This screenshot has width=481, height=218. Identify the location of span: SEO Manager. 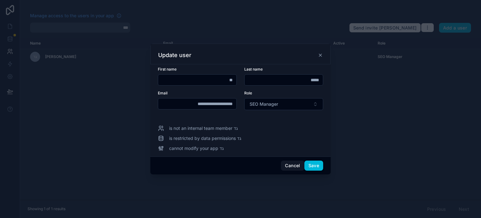
(264, 104).